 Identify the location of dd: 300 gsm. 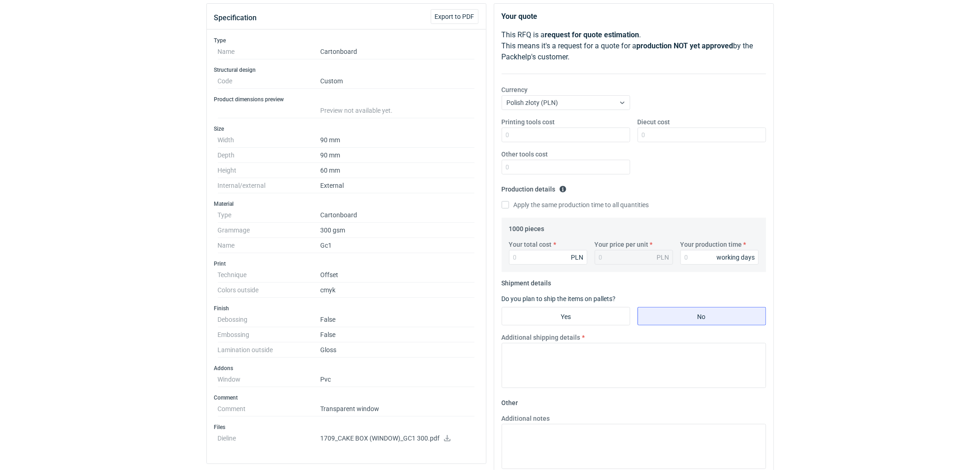
(397, 231).